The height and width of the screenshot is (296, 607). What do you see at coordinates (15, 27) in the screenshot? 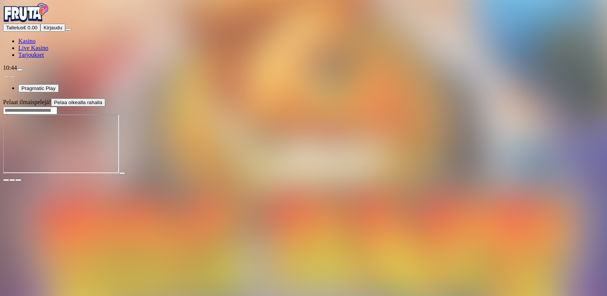
I see `span: Talletus` at bounding box center [15, 27].